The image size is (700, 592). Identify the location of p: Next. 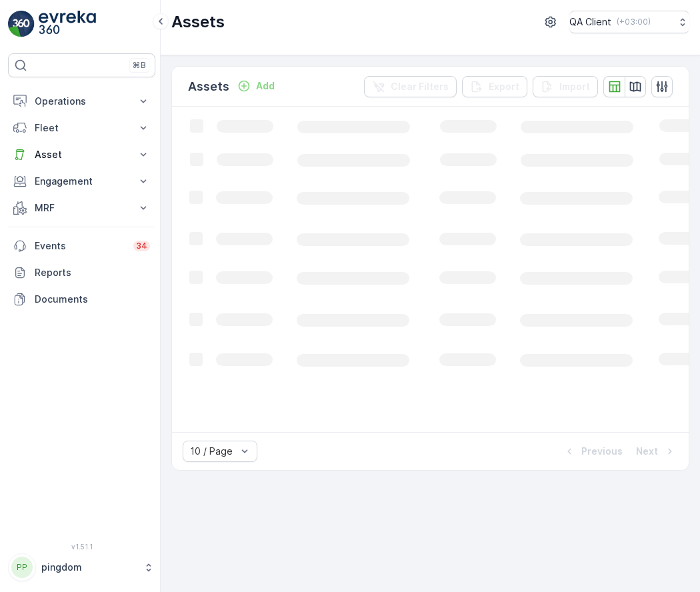
(647, 451).